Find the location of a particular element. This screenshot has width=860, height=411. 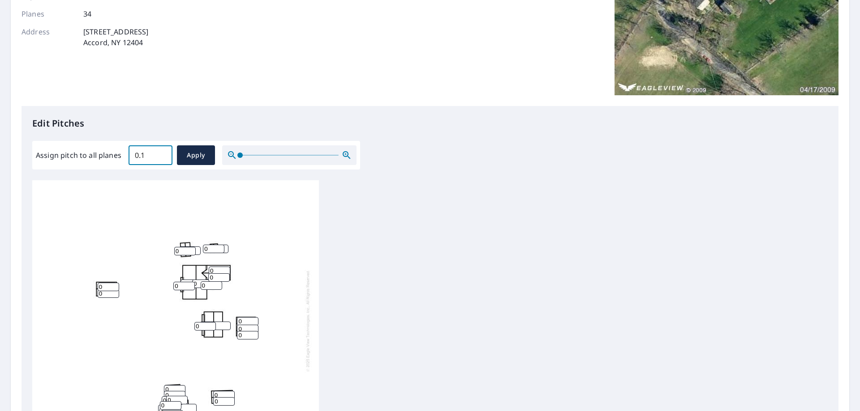

span: Apply is located at coordinates (196, 155).